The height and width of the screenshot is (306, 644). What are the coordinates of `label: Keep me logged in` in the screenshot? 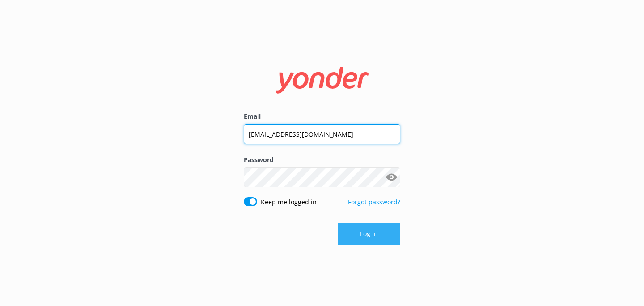 It's located at (289, 202).